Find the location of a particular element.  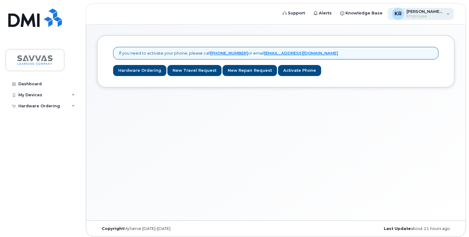

p: If you need to activate your phone, please call or email is located at coordinates (228, 53).